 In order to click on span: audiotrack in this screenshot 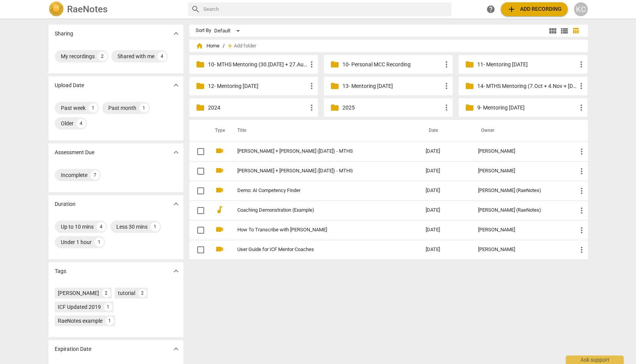, I will do `click(220, 210)`.